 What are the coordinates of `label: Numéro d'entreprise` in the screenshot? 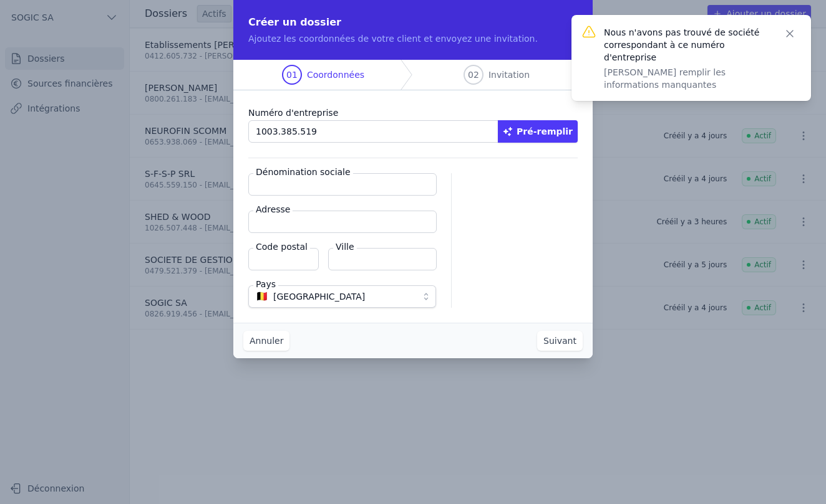 It's located at (413, 113).